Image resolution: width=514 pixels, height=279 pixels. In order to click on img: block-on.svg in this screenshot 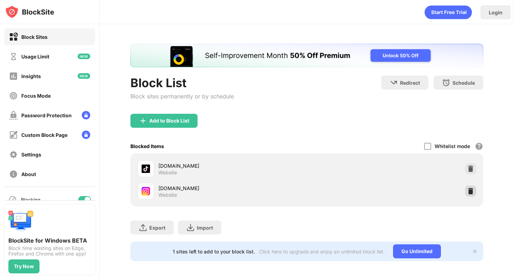, I will do `click(13, 37)`.